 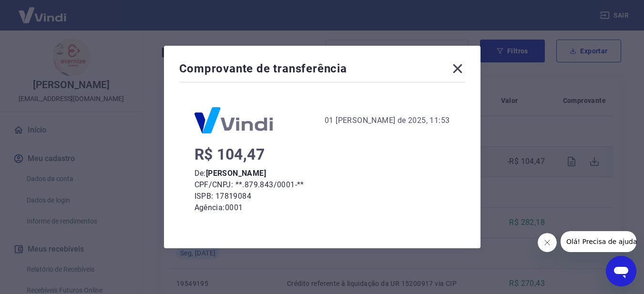 I want to click on p: Conta: 000005078-7, so click(x=322, y=219).